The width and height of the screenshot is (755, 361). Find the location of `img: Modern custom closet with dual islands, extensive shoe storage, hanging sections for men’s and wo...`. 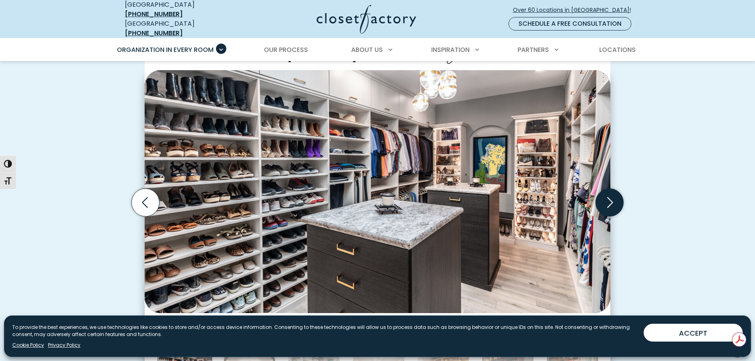

img: Modern custom closet with dual islands, extensive shoe storage, hanging sections for men’s and wo... is located at coordinates (377, 191).